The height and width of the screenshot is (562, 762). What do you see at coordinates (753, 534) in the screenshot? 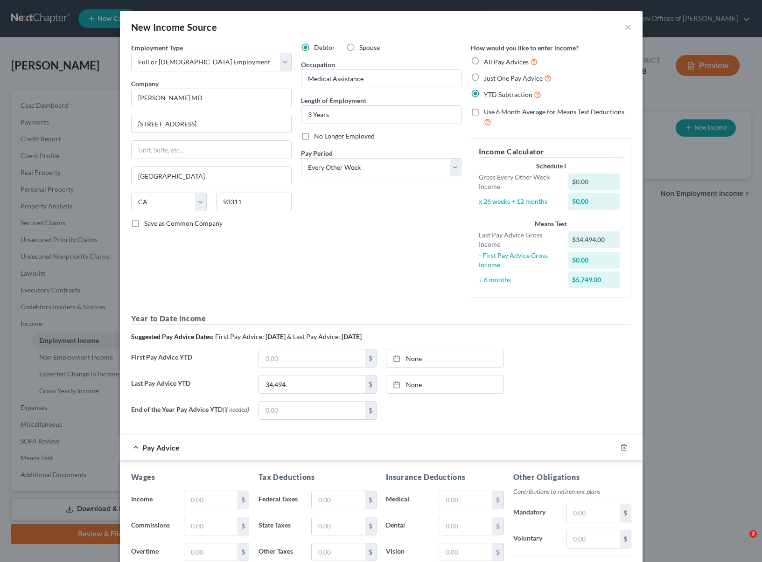
I see `span: 2` at bounding box center [753, 534].